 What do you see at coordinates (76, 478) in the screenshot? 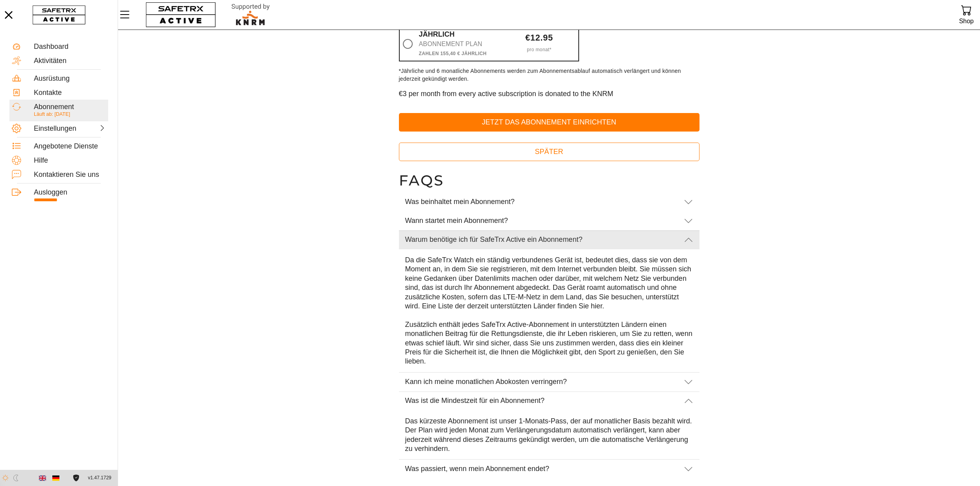
I see `a: Lizenzvereinbarung` at bounding box center [76, 478].